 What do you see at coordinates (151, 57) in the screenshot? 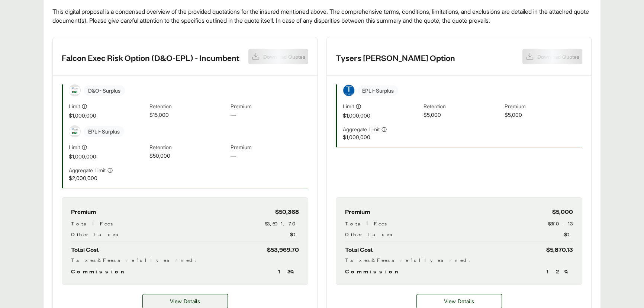
I see `h3: Falcon Exec Risk Option (D&O-EPL) - Incumbent` at bounding box center [151, 57].